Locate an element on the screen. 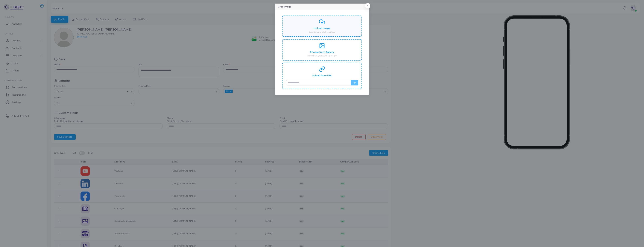 This screenshot has height=247, width=644. h4: Upload Image is located at coordinates (322, 28).